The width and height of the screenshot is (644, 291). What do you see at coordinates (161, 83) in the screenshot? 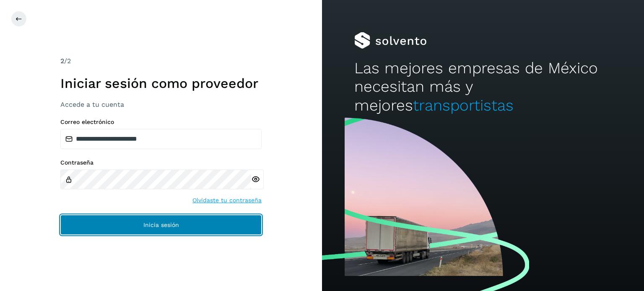
I see `h1: Iniciar sesión como proveedor` at bounding box center [161, 83].